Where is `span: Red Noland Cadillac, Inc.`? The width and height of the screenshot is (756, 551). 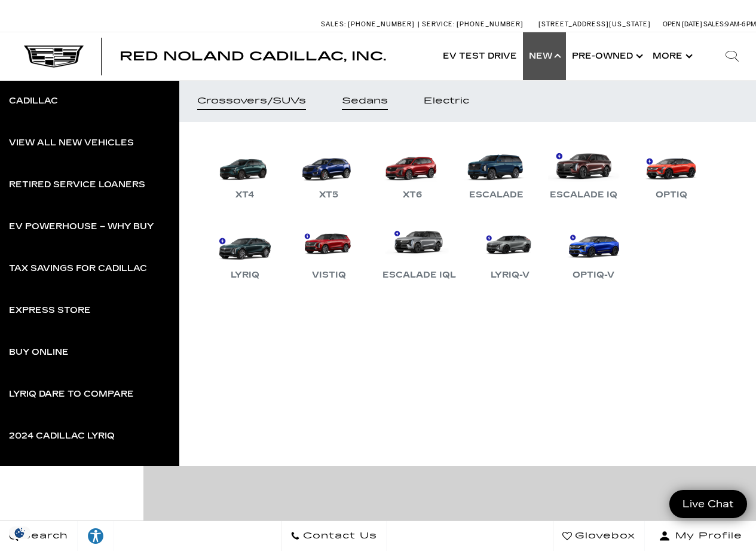 span: Red Noland Cadillac, Inc. is located at coordinates (253, 56).